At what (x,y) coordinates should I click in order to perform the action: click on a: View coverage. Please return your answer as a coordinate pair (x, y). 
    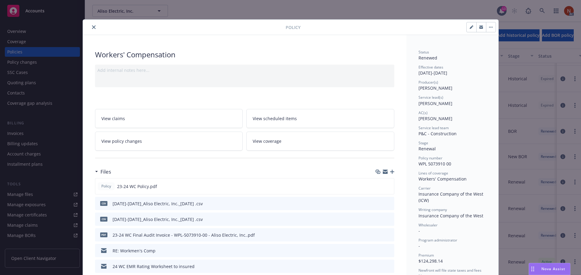
    Looking at the image, I should click on (320, 141).